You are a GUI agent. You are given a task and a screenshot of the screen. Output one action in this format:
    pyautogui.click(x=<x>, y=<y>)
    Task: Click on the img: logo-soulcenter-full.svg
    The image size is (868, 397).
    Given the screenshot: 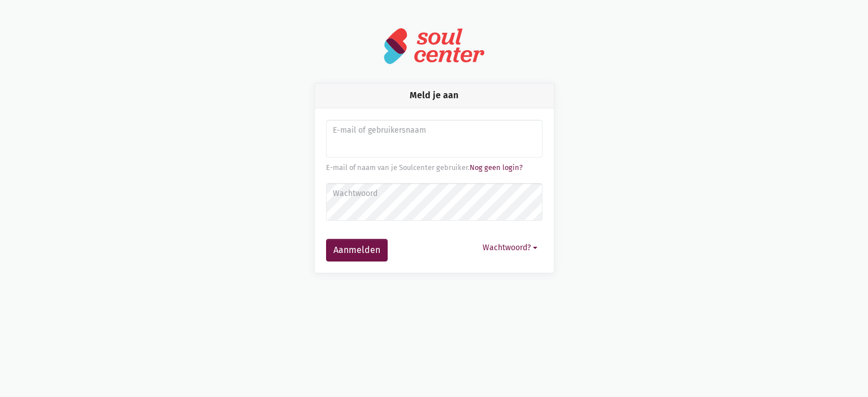 What is the action you would take?
    pyautogui.click(x=434, y=46)
    